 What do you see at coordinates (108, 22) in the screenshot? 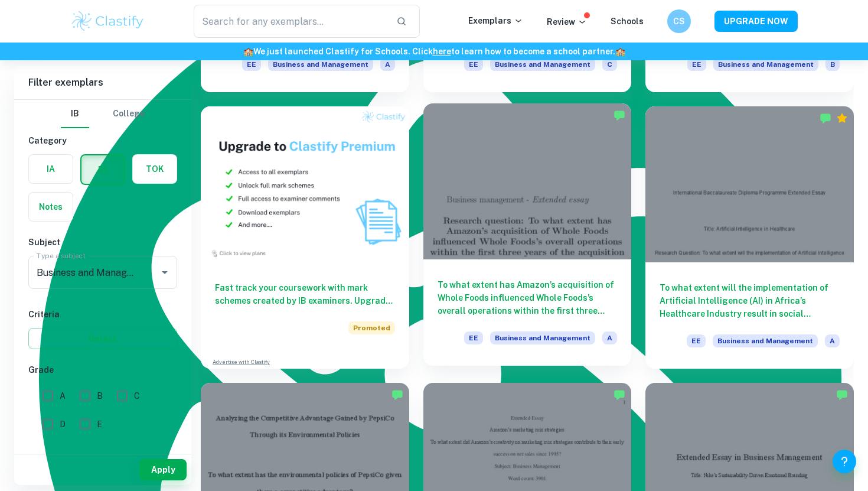
I see `img: Clastify logo` at bounding box center [108, 22].